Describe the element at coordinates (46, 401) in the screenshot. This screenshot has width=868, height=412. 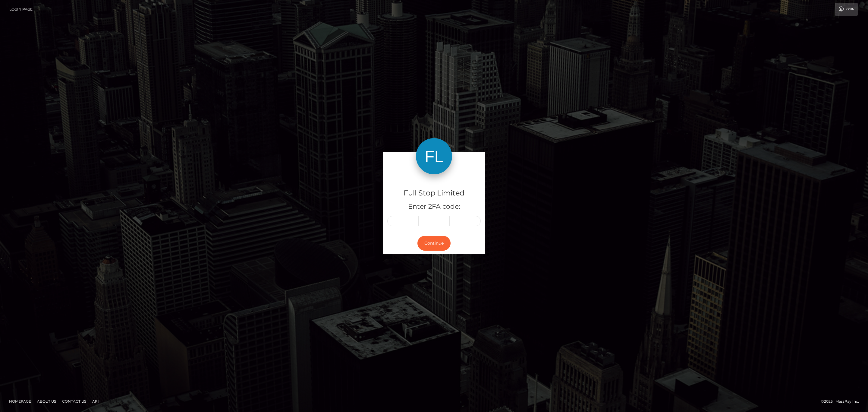
I see `a: About Us` at that location.